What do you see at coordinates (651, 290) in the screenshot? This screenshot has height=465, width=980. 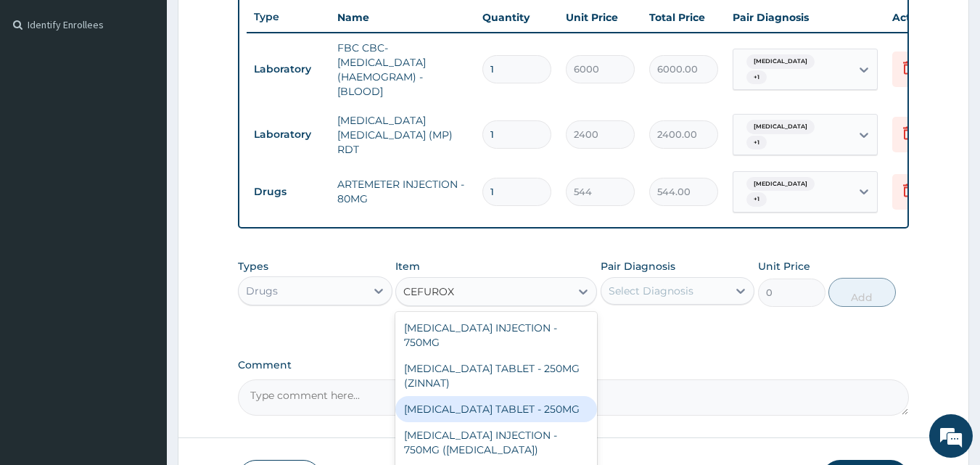 I see `div: Select Diagnosis` at bounding box center [651, 290].